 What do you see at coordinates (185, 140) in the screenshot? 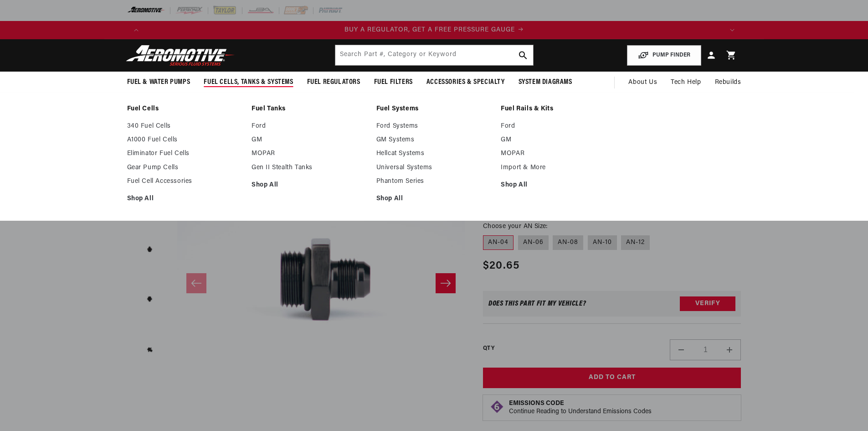
I see `a: A1000 Fuel Cells` at bounding box center [185, 140].